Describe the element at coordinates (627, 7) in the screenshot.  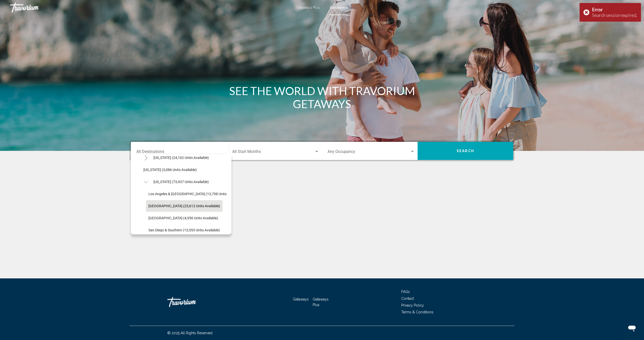
I see `button: User Menu` at that location.